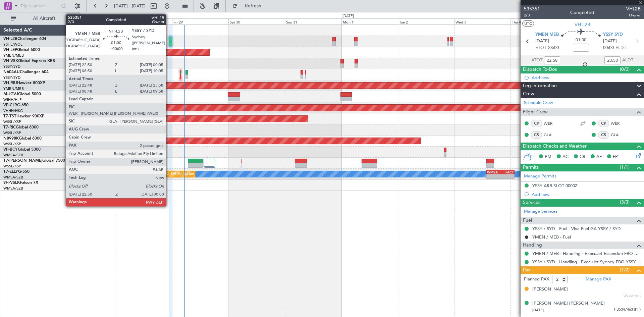 The width and height of the screenshot is (644, 317). Describe the element at coordinates (621, 48) in the screenshot. I see `span: ELDT` at that location.